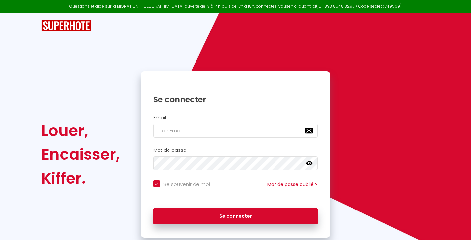 Image resolution: width=471 pixels, height=240 pixels. Describe the element at coordinates (235, 150) in the screenshot. I see `h2: Mot de passe` at that location.